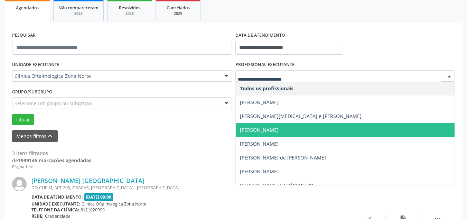 The height and width of the screenshot is (219, 467). Describe the element at coordinates (19, 184) in the screenshot. I see `img: img` at that location.